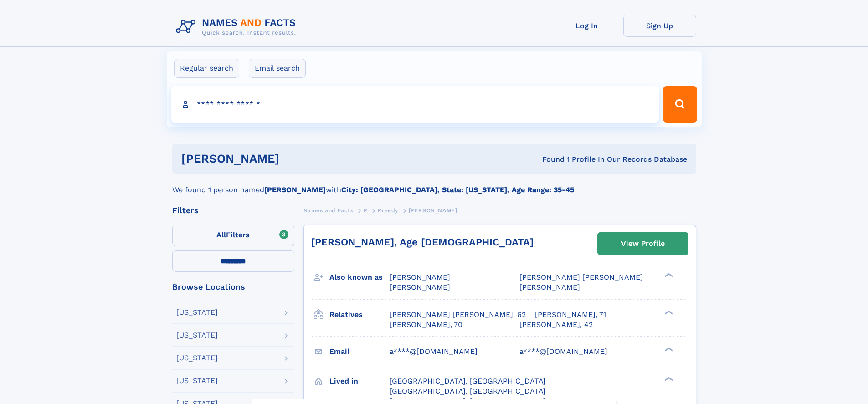 This screenshot has width=868, height=404. I want to click on div: Browse Locations, so click(233, 287).